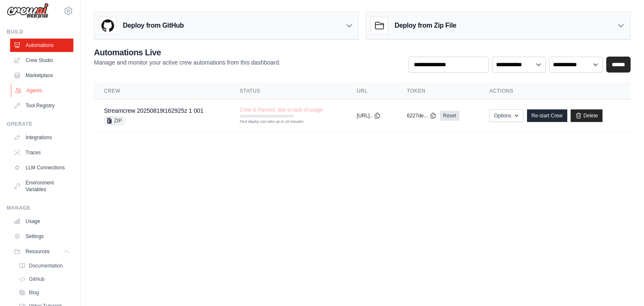 The height and width of the screenshot is (306, 644). What do you see at coordinates (108, 25) in the screenshot?
I see `img: GitHub Logo` at bounding box center [108, 25].